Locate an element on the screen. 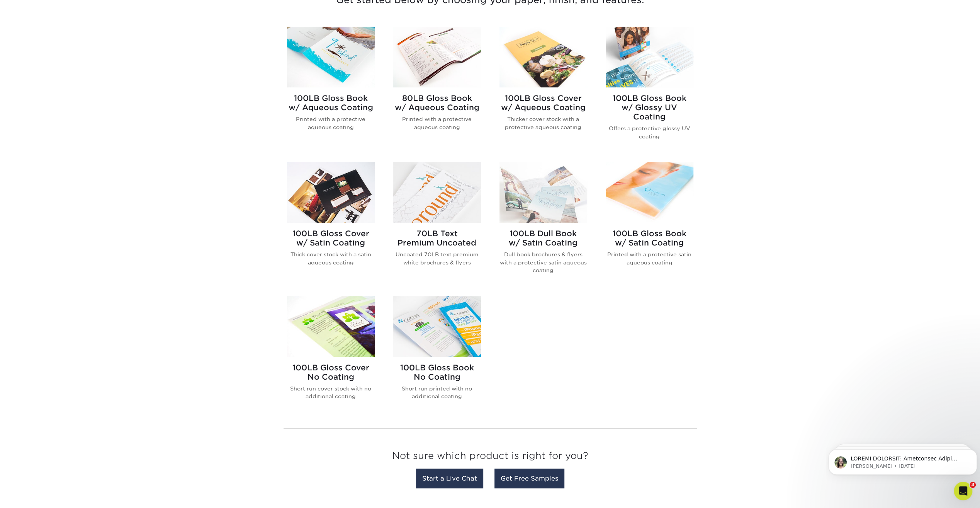 The width and height of the screenshot is (980, 508). p: Message from Julie, sent 78w ago is located at coordinates (84, 34).